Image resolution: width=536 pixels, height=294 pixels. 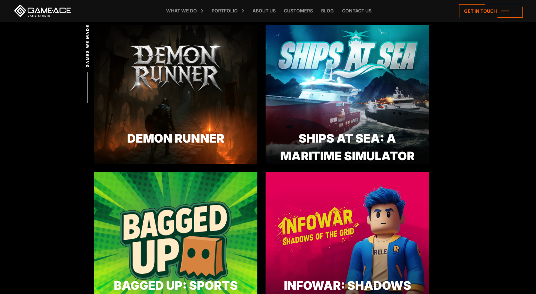 I want to click on span: GAMES WE MADE, so click(x=88, y=46).